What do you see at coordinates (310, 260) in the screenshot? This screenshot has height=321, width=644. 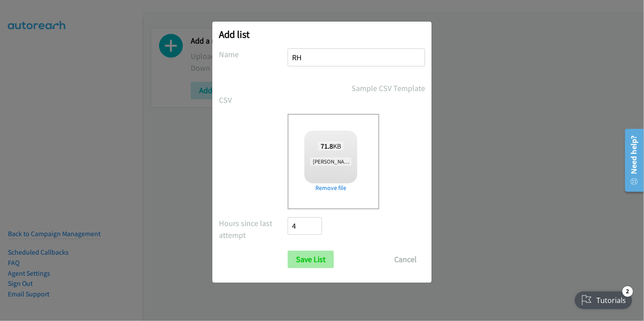 I see `input: Save List` at bounding box center [310, 260].